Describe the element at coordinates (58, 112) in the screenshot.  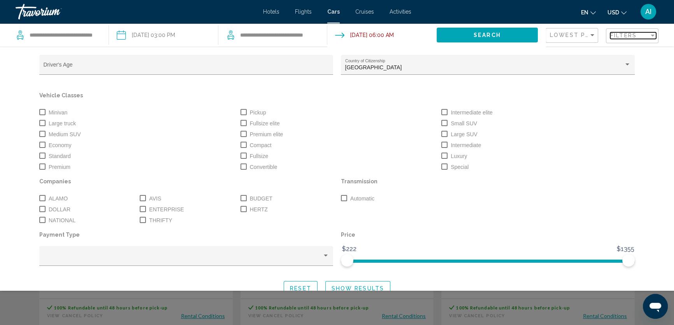
I see `span: Minivan` at that location.